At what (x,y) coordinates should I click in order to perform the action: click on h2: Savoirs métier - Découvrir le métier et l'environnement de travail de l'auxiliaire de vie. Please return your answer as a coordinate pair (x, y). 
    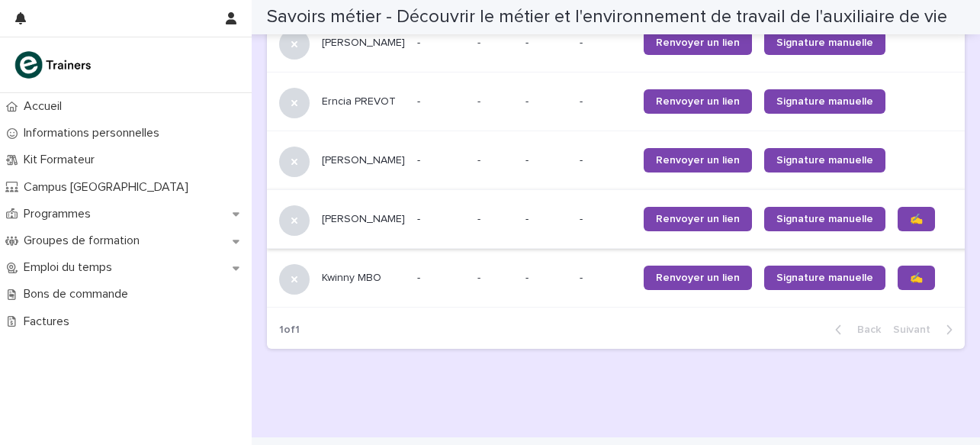
    Looking at the image, I should click on (607, 17).